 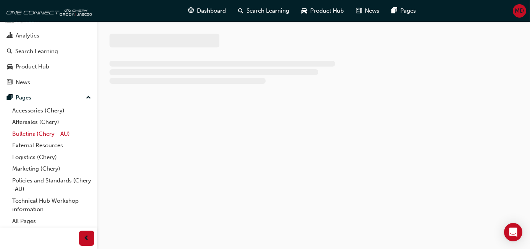 I want to click on a: Technical Hub Workshop information, so click(x=52, y=205).